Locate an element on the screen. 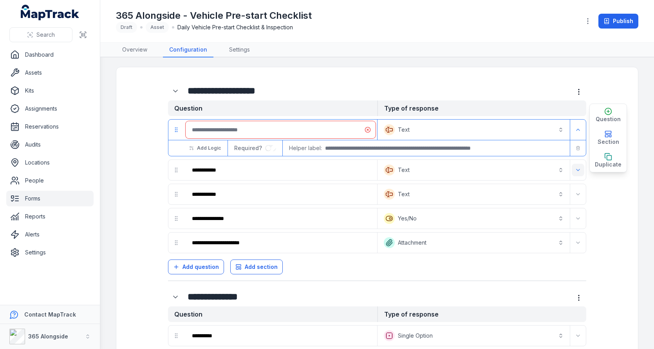 The image size is (654, 349). a: MapTrack is located at coordinates (50, 13).